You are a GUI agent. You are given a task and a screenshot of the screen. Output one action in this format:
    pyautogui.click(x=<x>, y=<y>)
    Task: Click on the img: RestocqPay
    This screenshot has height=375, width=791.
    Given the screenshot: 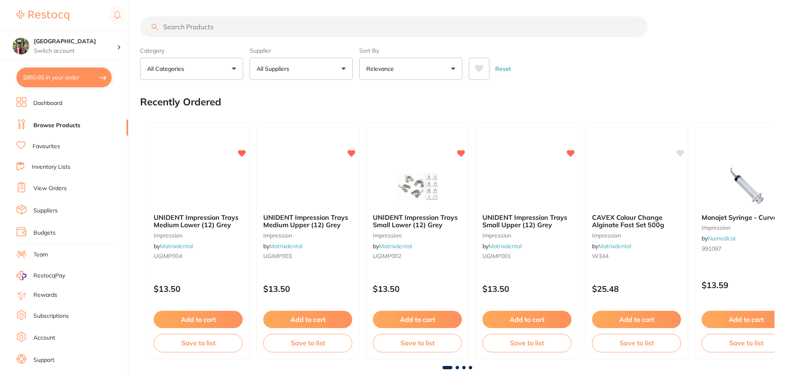 What is the action you would take?
    pyautogui.click(x=21, y=276)
    